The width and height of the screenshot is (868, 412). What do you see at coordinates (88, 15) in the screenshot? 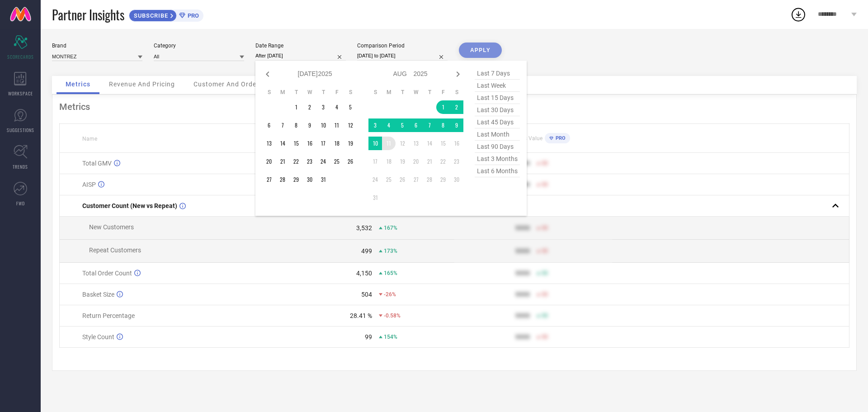
I see `span: Partner Insights` at bounding box center [88, 15].